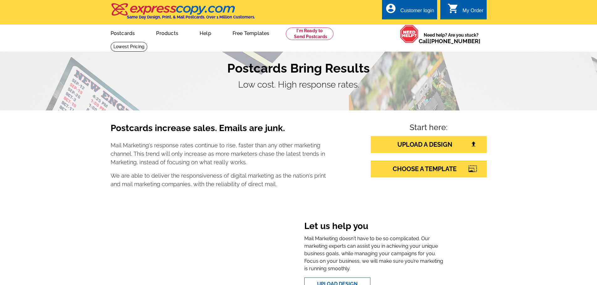 Image resolution: width=597 pixels, height=285 pixels. Describe the element at coordinates (417, 12) in the screenshot. I see `div: Customer login` at that location.